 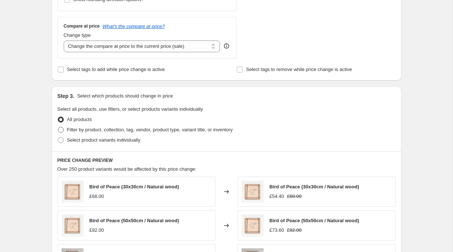 I want to click on strike: £68.00, so click(x=294, y=197).